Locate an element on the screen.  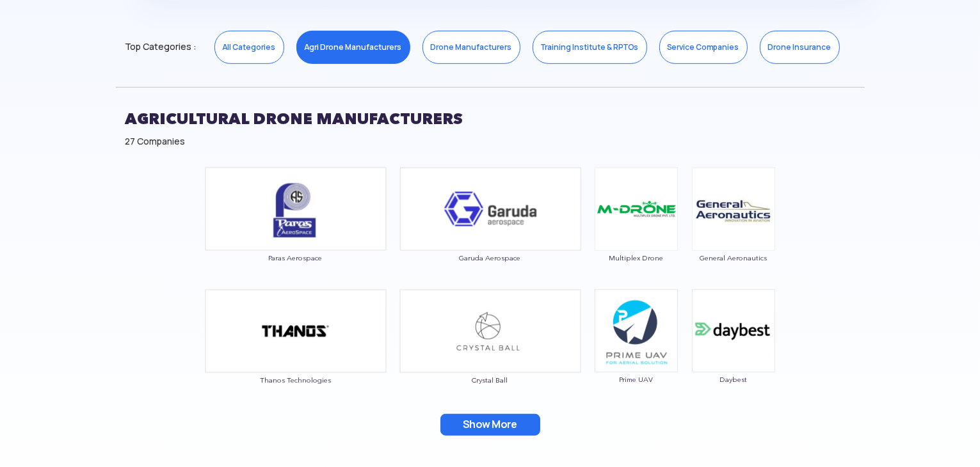
img: ic_thanos_double.png is located at coordinates (295, 331).